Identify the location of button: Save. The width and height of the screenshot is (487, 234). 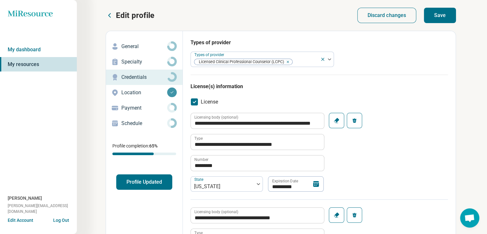
(440, 15).